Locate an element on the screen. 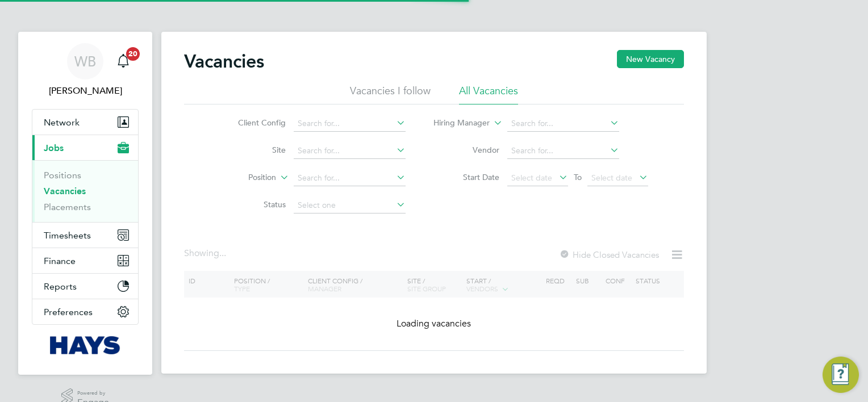 The image size is (868, 402). label: Vendor is located at coordinates (467, 150).